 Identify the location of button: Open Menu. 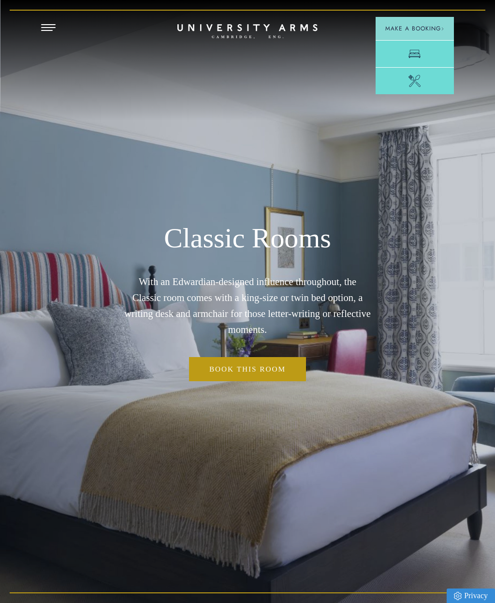
(48, 28).